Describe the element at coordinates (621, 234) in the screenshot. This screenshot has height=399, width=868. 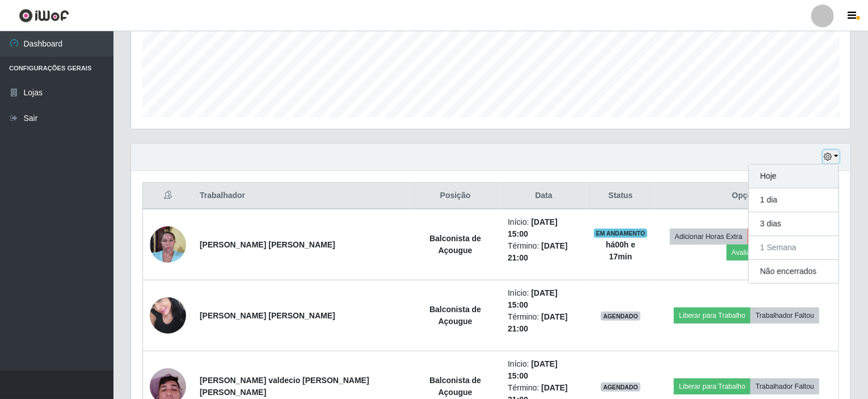
I see `span: EM ANDAMENTO` at that location.